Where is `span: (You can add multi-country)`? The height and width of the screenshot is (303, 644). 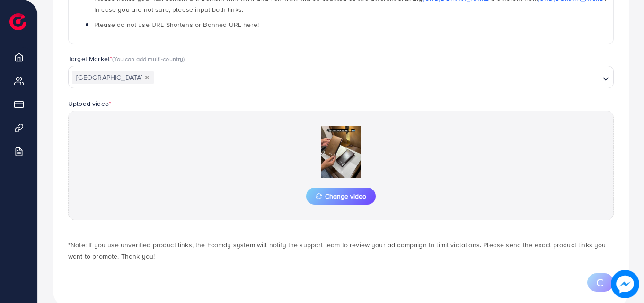
span: (You can add multi-country) is located at coordinates (148, 59).